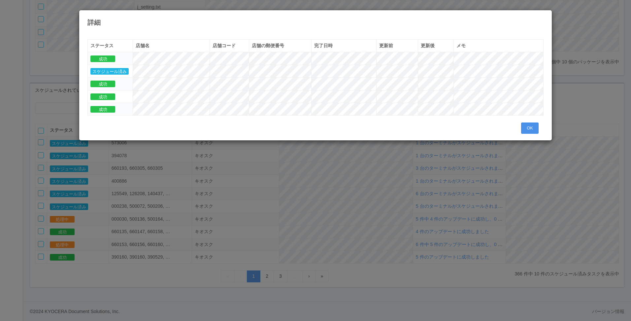 The width and height of the screenshot is (631, 321). I want to click on div: 更新前, so click(397, 46).